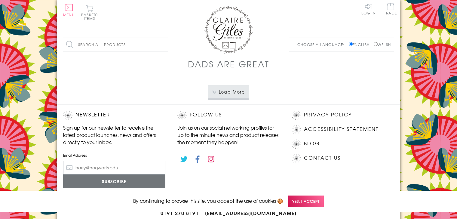  Describe the element at coordinates (116, 45) in the screenshot. I see `input: Search all products` at that location.